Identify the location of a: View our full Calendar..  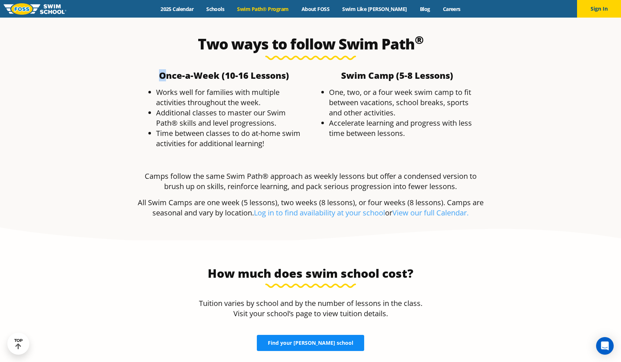
(430, 212).